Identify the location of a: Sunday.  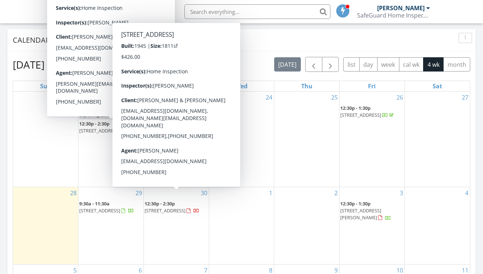
(46, 86).